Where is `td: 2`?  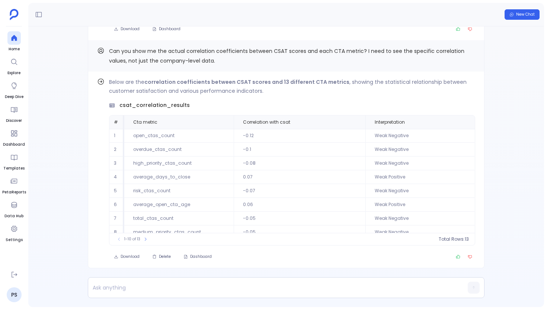 td: 2 is located at coordinates (117, 149).